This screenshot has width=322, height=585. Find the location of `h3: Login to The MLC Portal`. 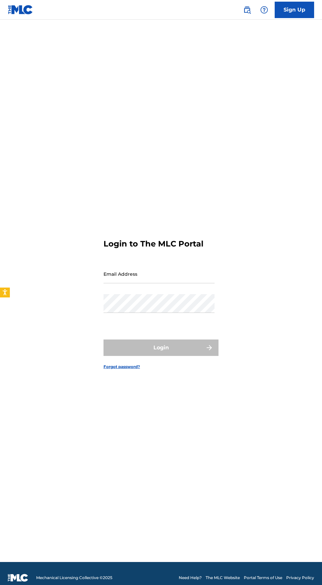

h3: Login to The MLC Portal is located at coordinates (153, 244).